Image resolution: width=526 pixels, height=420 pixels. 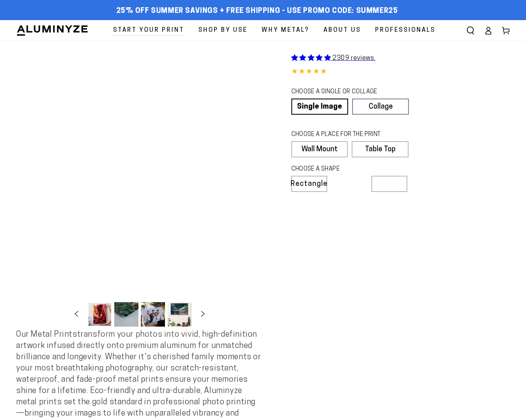 What do you see at coordinates (342, 30) in the screenshot?
I see `span: About Us` at bounding box center [342, 30].